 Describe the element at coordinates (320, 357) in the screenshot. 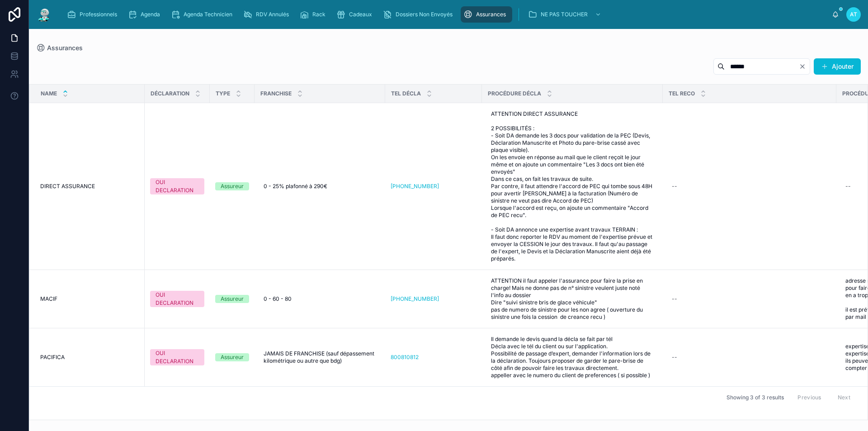

I see `span: JAMAIS DE FRANCHISE (sauf dépassement kilométrique ou autre que bdg)` at that location.